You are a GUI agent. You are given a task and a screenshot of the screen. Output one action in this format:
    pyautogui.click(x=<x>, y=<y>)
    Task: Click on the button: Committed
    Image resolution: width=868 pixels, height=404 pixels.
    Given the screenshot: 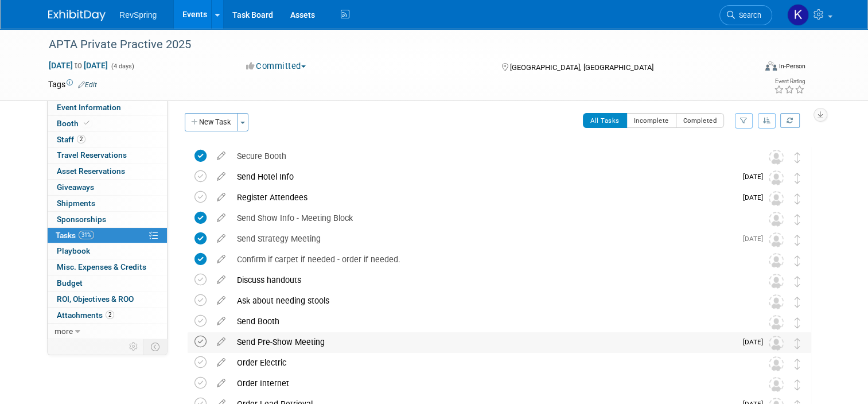 What is the action you would take?
    pyautogui.click(x=276, y=66)
    